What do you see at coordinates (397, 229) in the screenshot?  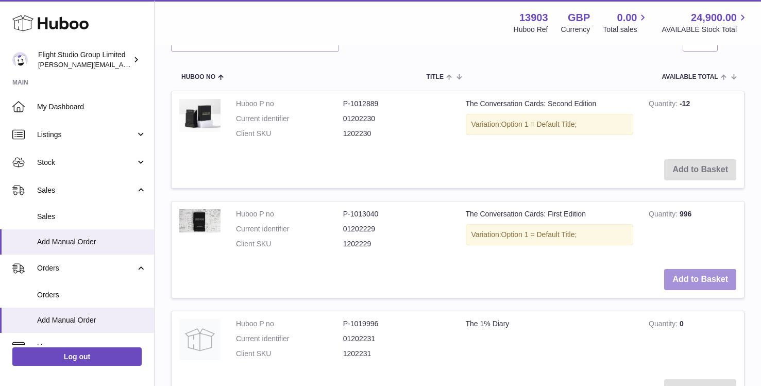 I see `dd: 01202229` at bounding box center [397, 229].